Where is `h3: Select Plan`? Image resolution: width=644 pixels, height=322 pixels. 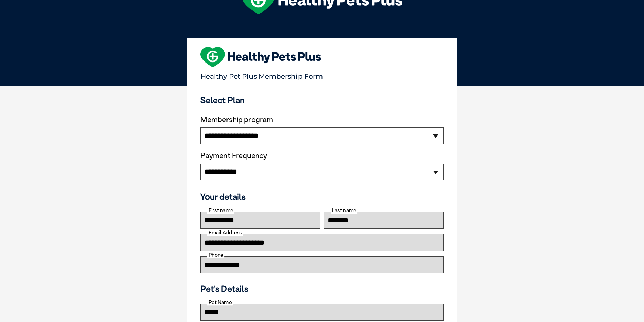 h3: Select Plan is located at coordinates (322, 100).